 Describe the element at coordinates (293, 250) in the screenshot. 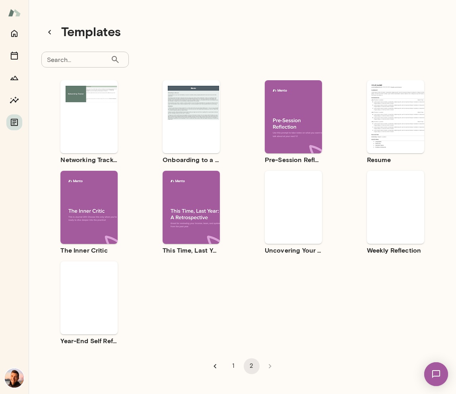

I see `h6: Uncovering Your Core Values` at that location.